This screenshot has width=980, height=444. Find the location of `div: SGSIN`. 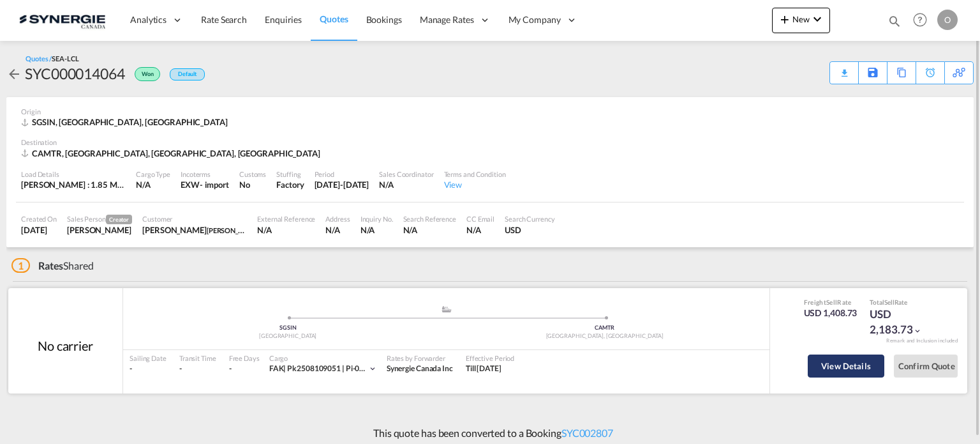

div: SGSIN is located at coordinates (288, 328).